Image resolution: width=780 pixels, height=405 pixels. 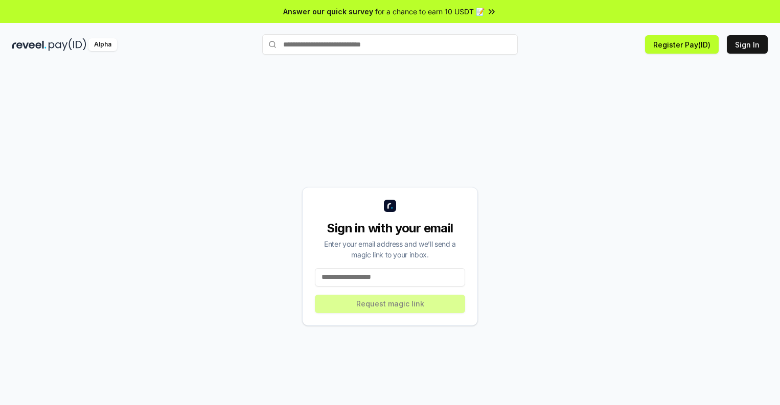 I want to click on div: Sign in with your email, so click(x=390, y=228).